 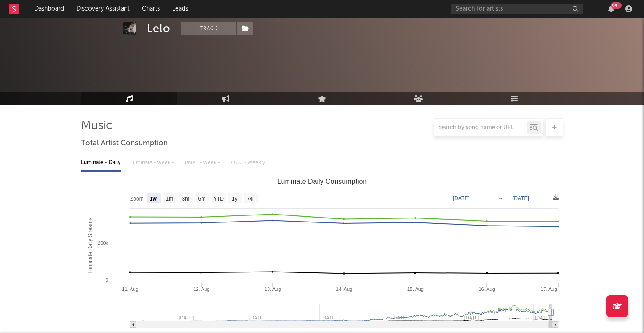 I want to click on button: 99+, so click(x=611, y=9).